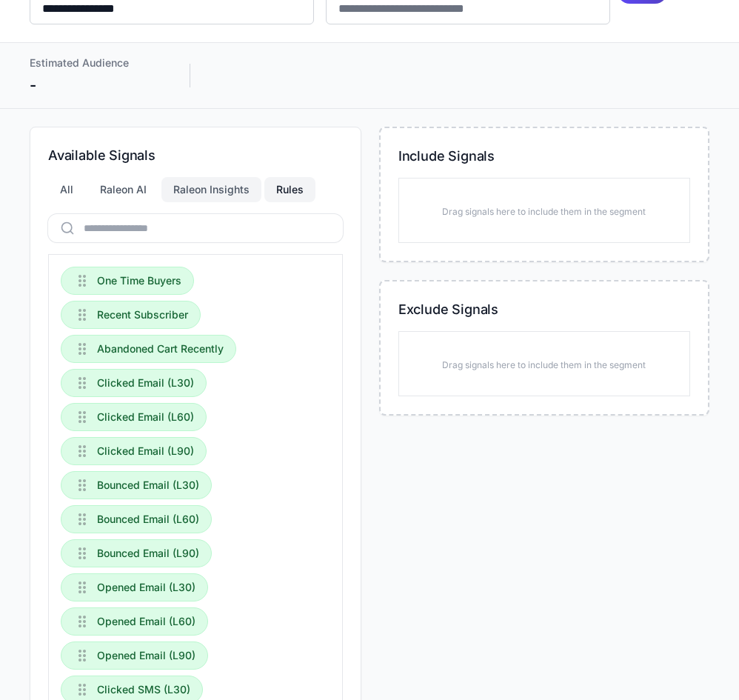 This screenshot has width=739, height=700. What do you see at coordinates (211, 189) in the screenshot?
I see `div: Raleon Insights` at bounding box center [211, 189].